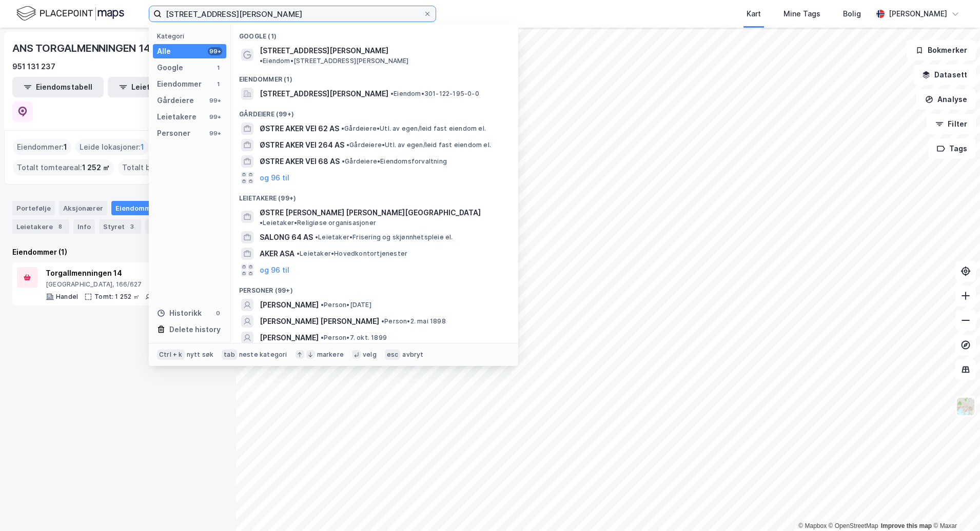 Image resolution: width=980 pixels, height=531 pixels. Describe the element at coordinates (107, 48) in the screenshot. I see `div: ANS TORGALMENNINGEN 14 HJEMMEL` at that location.